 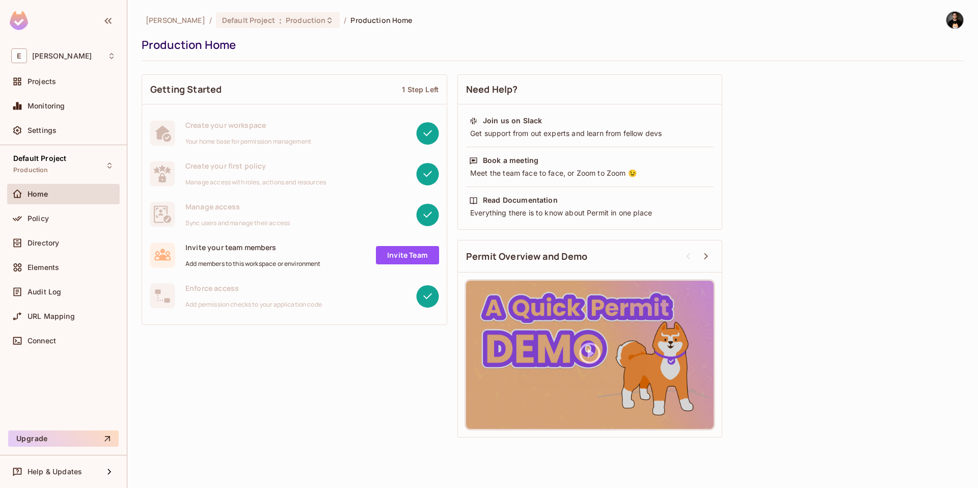 I want to click on span: Invite your team members, so click(x=253, y=247).